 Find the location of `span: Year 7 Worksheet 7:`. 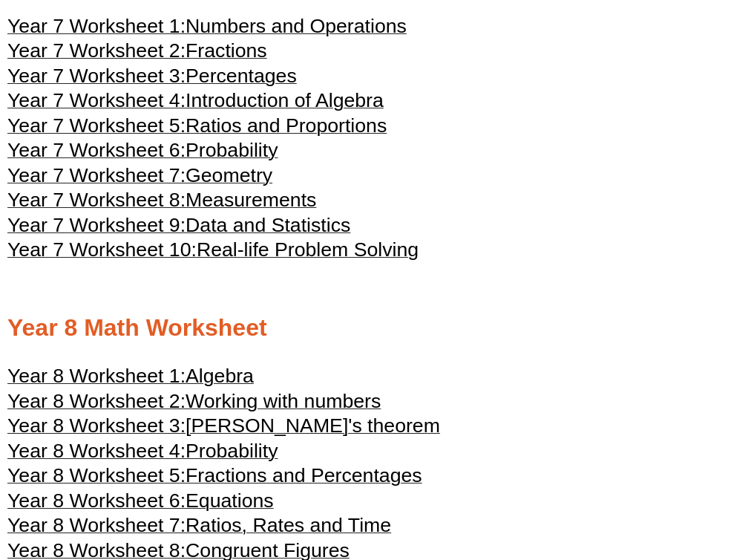

span: Year 7 Worksheet 7: is located at coordinates (97, 175).